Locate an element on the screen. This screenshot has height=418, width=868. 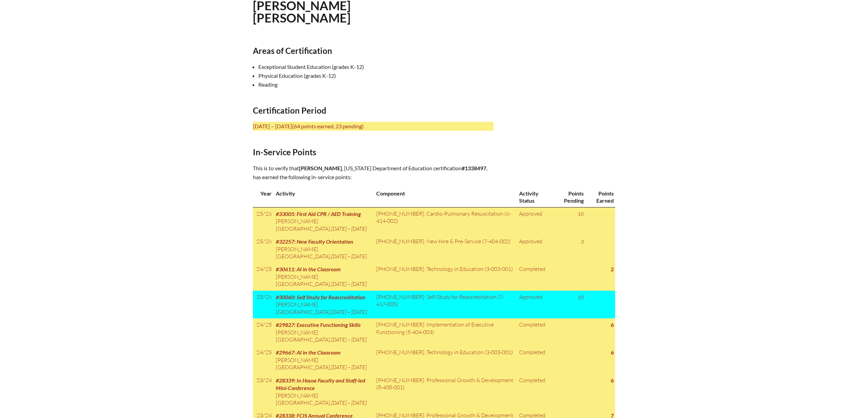
th: Points Pending is located at coordinates (570, 197).